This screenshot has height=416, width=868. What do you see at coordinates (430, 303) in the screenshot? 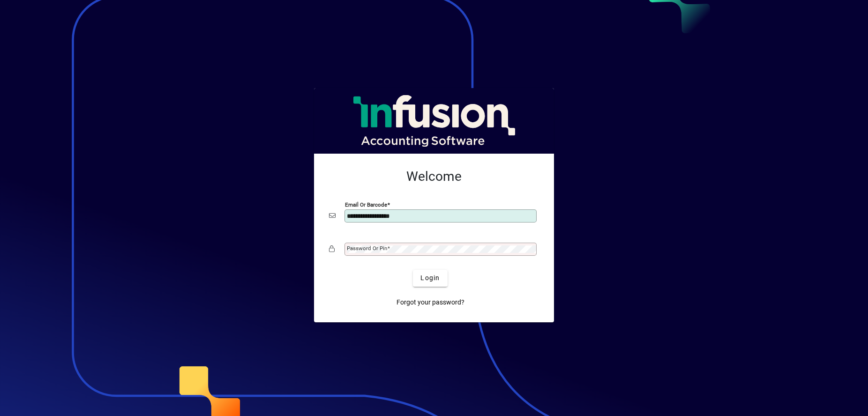
I see `a: Forgot your password?` at bounding box center [430, 303].